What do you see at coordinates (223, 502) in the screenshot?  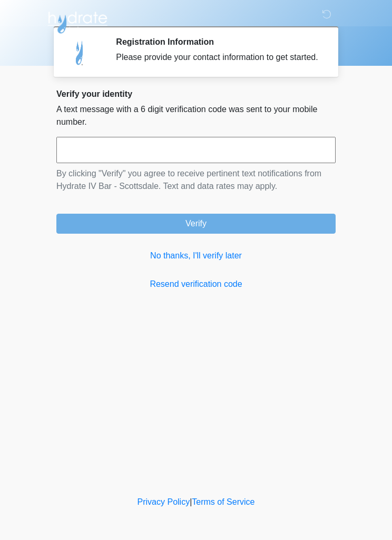 I see `a: Terms of Service` at bounding box center [223, 502].